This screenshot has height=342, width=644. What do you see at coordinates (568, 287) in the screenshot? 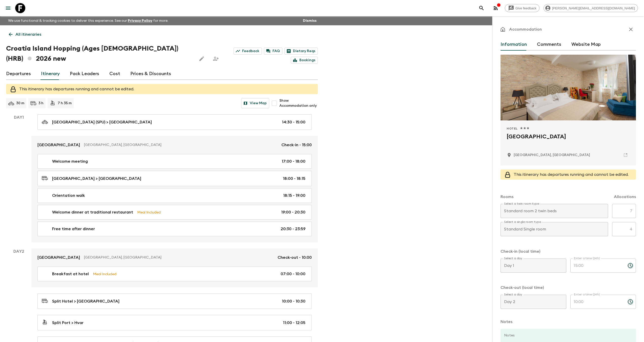
I see `p: Check-out (local time)` at bounding box center [568, 287].